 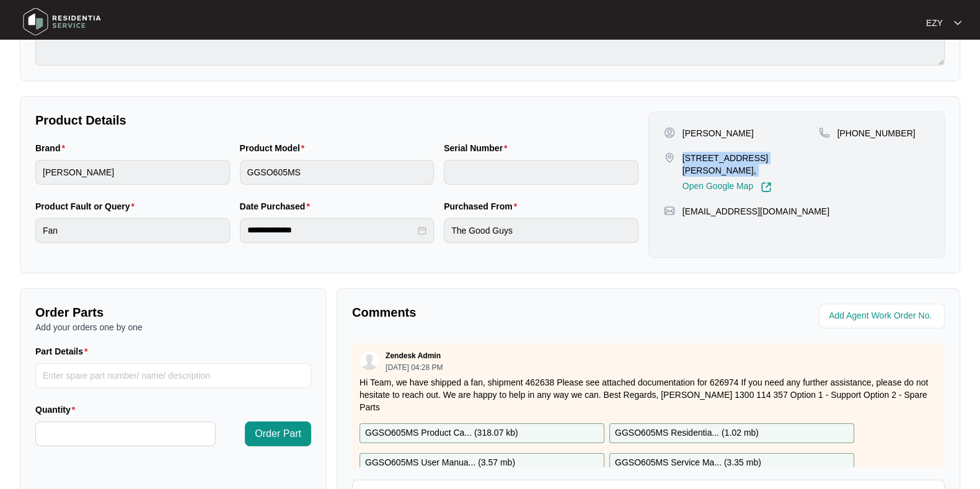 What do you see at coordinates (687, 433) in the screenshot?
I see `p: GGSO605MS Residentia... ( 1.02 mb )` at bounding box center [687, 433].